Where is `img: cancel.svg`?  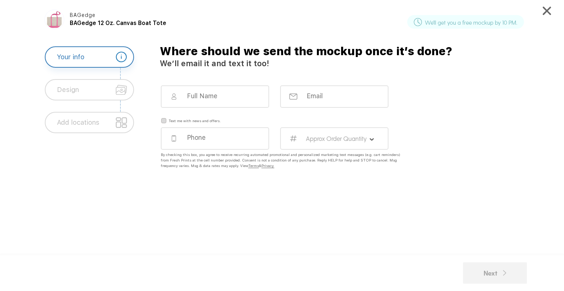
img: cancel.svg is located at coordinates (547, 11).